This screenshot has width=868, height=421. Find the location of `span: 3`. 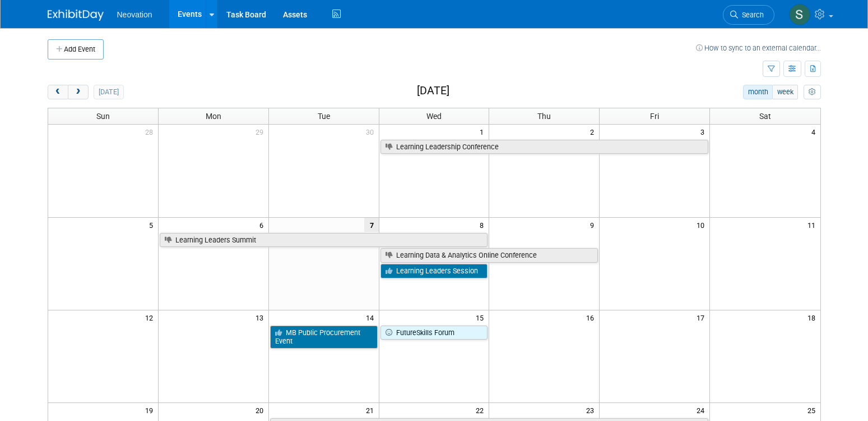

span: 3 is located at coordinates (704, 131).